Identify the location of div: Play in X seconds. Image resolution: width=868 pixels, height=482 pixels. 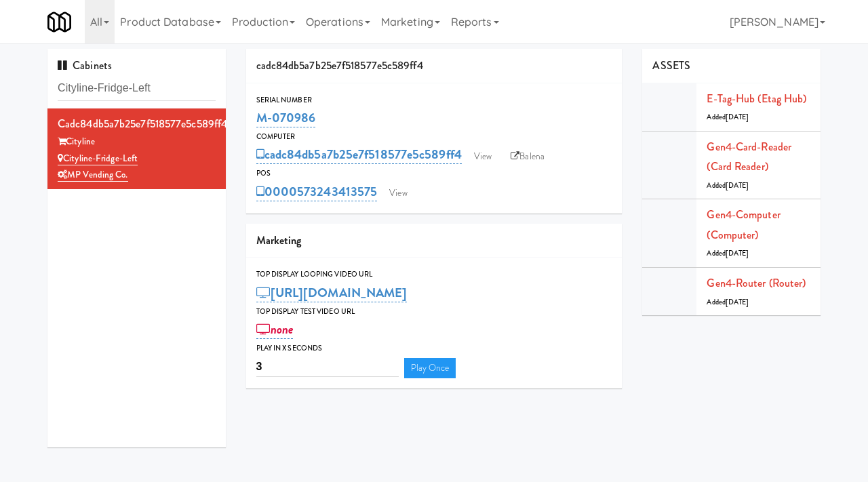
(434, 348).